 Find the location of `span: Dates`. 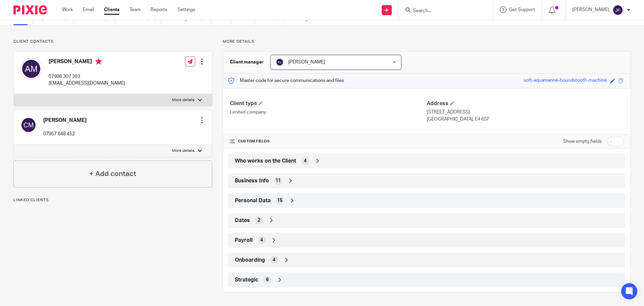

span: Dates is located at coordinates (242, 220).